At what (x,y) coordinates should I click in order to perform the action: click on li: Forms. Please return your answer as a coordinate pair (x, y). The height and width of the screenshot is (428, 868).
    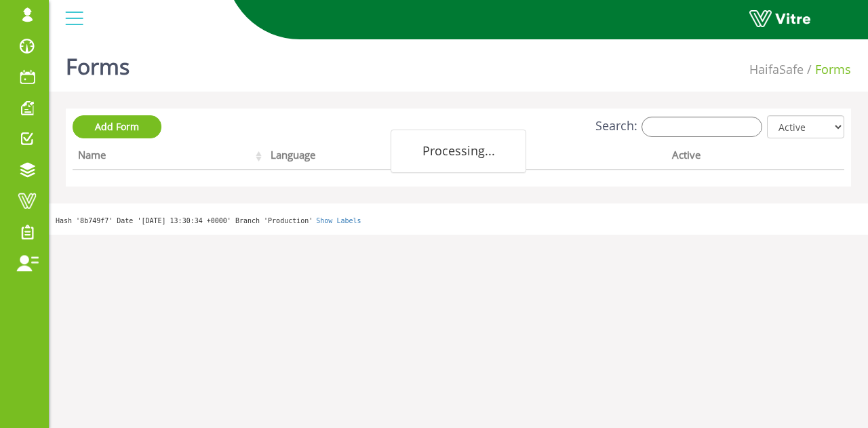
    Looking at the image, I should click on (827, 69).